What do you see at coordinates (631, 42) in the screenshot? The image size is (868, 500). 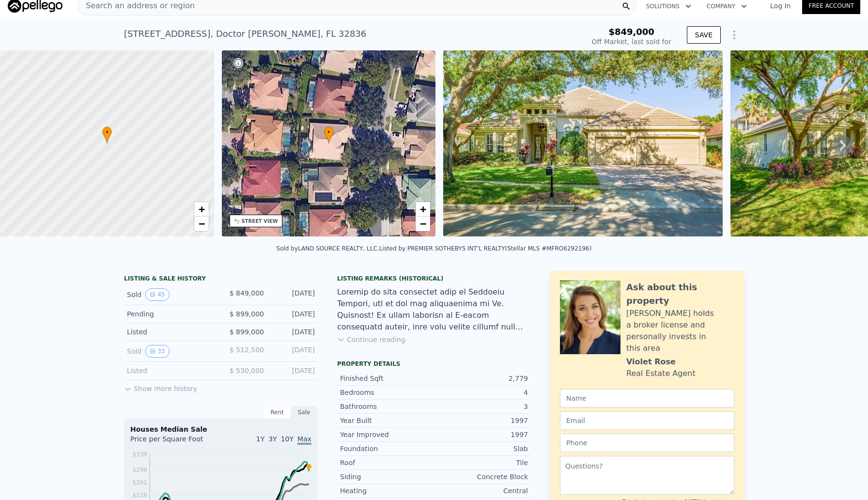 I see `div: Off Market, last sold for` at bounding box center [631, 42].